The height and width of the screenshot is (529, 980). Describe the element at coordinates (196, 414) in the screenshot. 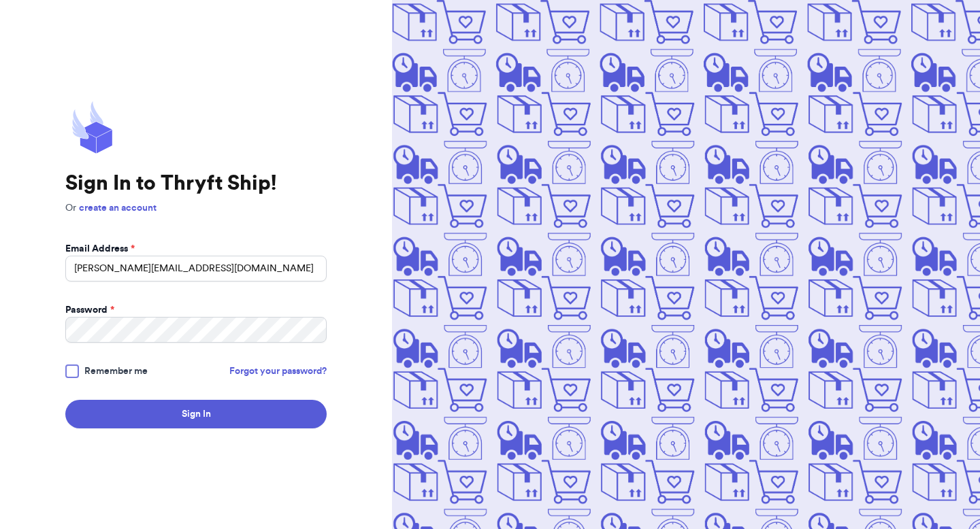

I see `button: Sign In` at that location.